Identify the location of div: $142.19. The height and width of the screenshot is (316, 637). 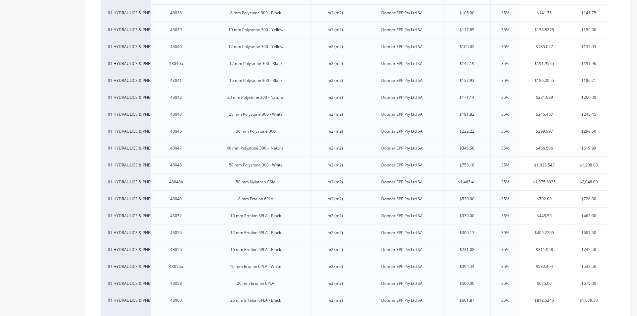
(467, 64).